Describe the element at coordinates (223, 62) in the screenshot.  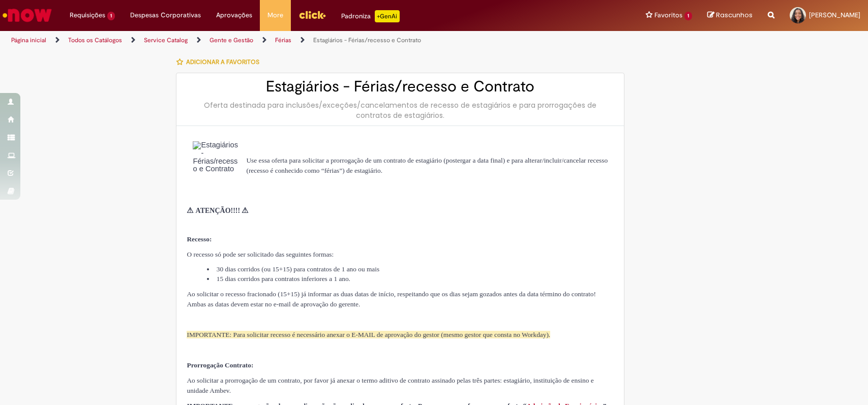
I see `span: Adicionar a Favoritos` at that location.